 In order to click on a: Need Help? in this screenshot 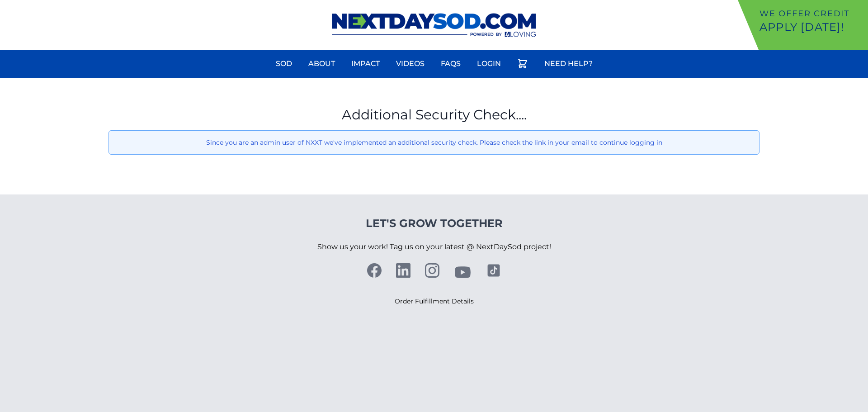, I will do `click(569, 64)`.